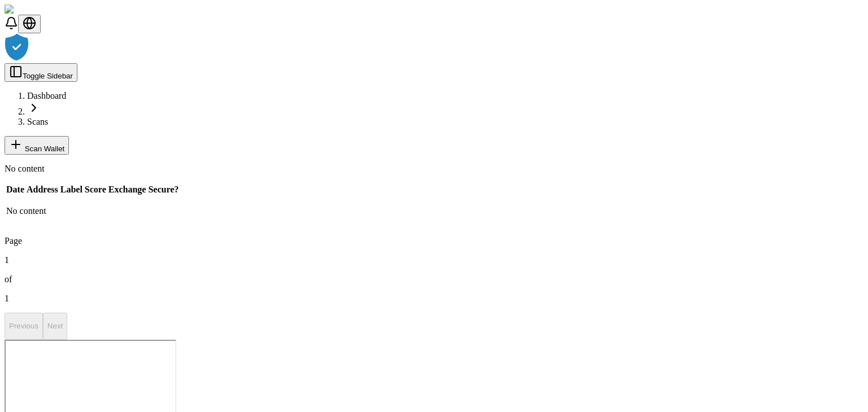  Describe the element at coordinates (37, 145) in the screenshot. I see `button: Scan Wallet` at that location.